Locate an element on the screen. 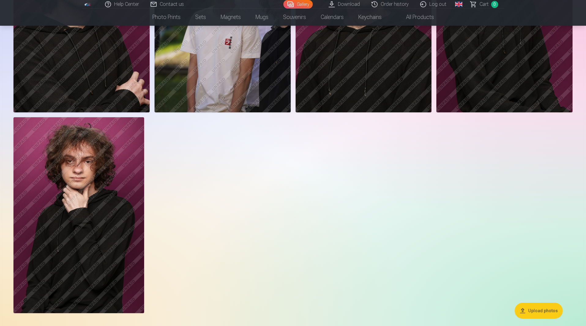 This screenshot has width=586, height=326. a: All products is located at coordinates (415, 17).